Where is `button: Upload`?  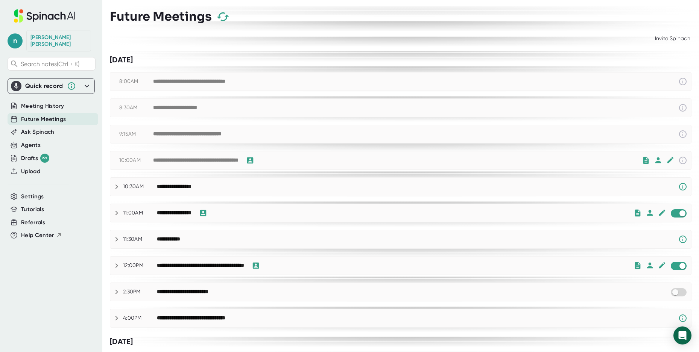
button: Upload is located at coordinates (30, 171).